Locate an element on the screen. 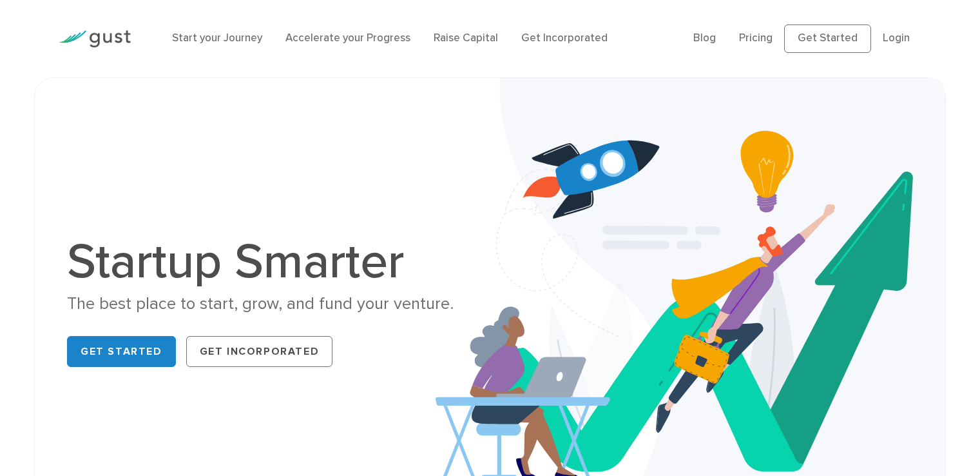 This screenshot has width=980, height=476. a: Pricing is located at coordinates (756, 38).